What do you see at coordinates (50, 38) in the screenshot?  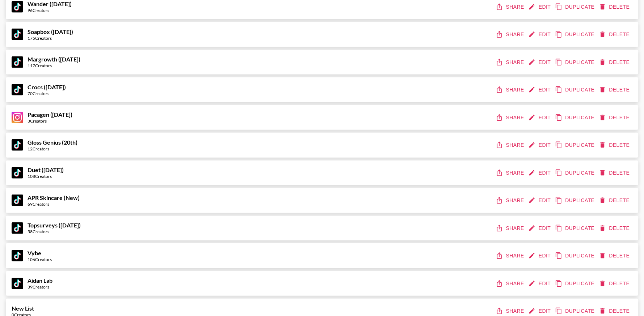 I see `div: 175 Creators` at bounding box center [50, 38].